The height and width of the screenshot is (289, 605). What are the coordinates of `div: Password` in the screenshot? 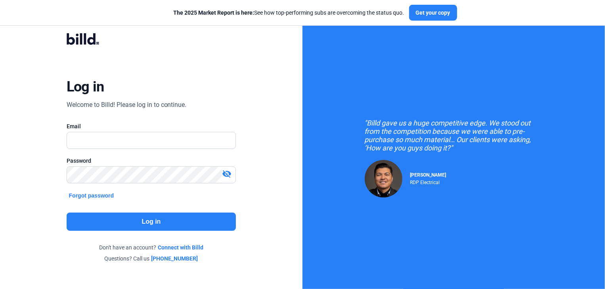 It's located at (151, 161).